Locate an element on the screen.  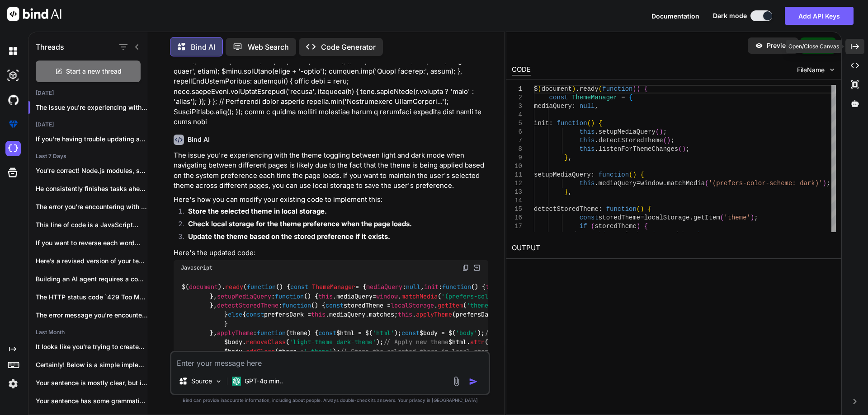
img: darkAi-studio is located at coordinates (13, 76).